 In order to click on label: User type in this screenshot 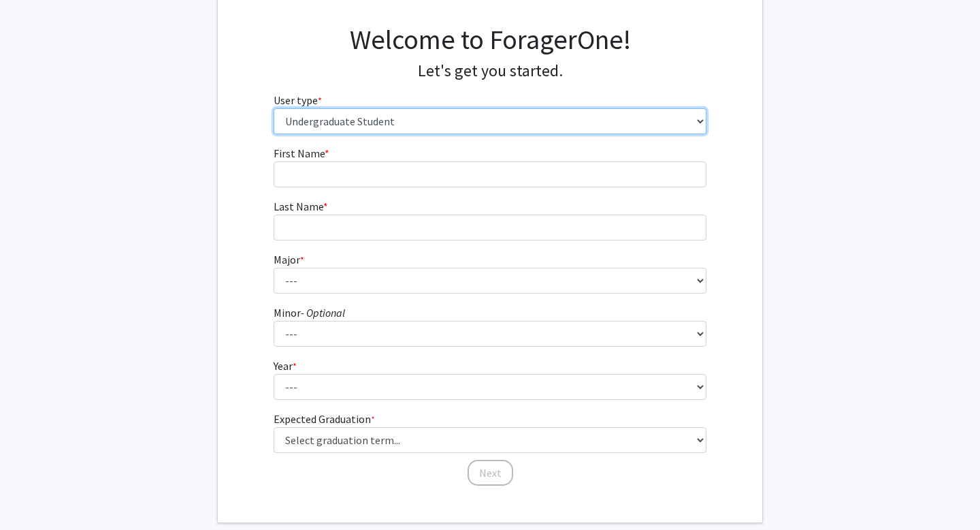, I will do `click(298, 100)`.